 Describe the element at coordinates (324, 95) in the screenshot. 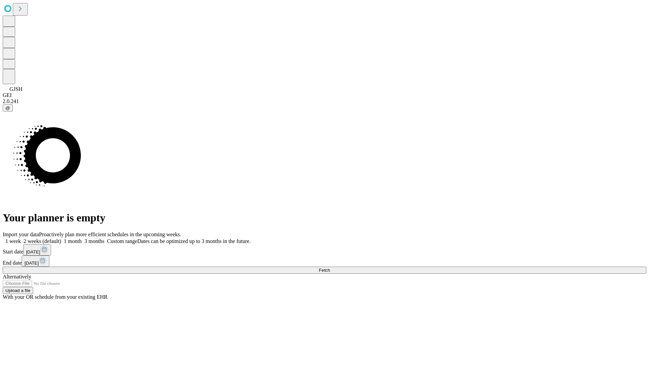

I see `div: GEI` at that location.